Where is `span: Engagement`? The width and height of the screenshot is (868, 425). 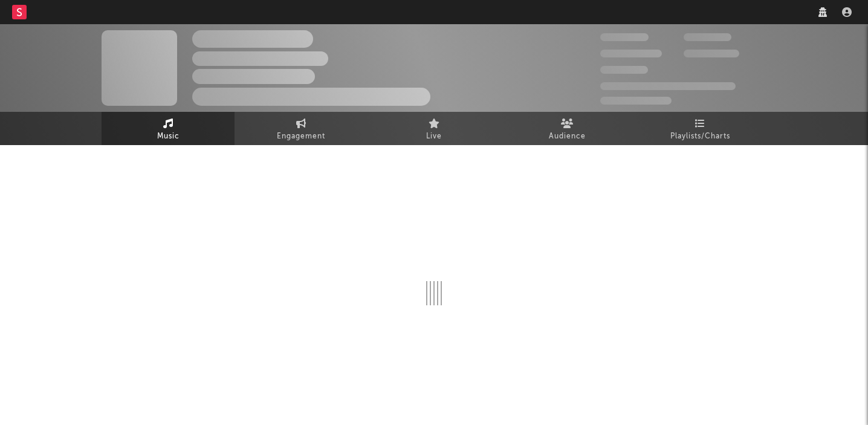 span: Engagement is located at coordinates (301, 137).